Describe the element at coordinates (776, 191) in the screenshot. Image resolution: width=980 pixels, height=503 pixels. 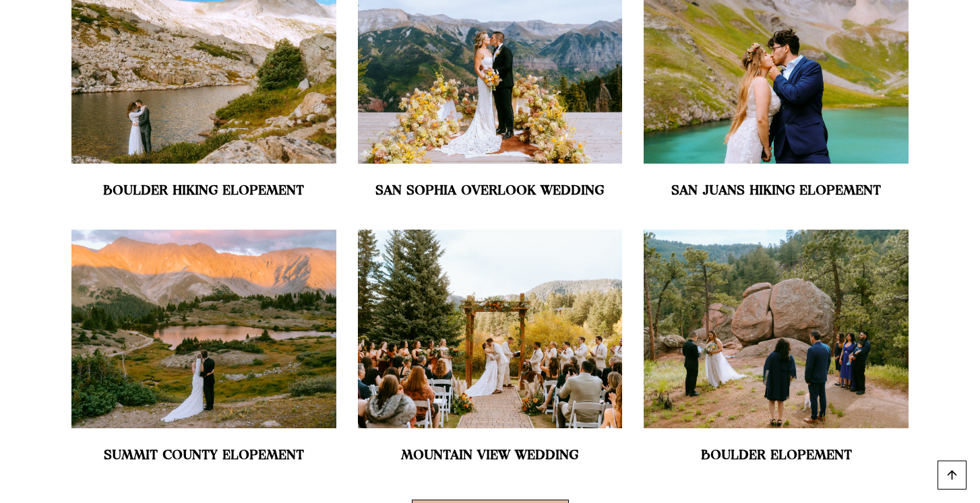
I see `a: SAN JUANS HIKING ELOPEMENT` at that location.